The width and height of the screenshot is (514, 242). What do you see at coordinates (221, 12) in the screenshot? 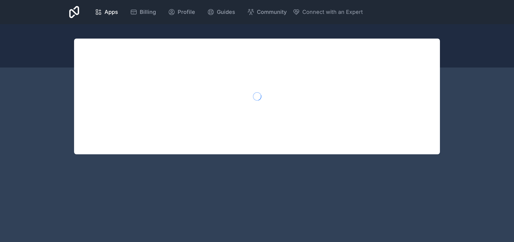
I see `a: Guides` at bounding box center [221, 12].